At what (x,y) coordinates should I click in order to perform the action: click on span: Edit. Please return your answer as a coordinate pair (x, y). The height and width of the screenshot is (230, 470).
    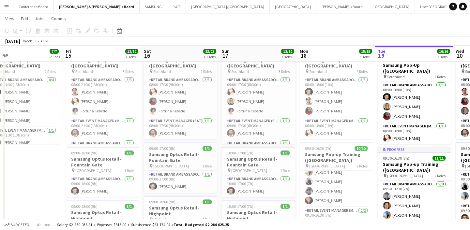
    Looking at the image, I should click on (24, 19).